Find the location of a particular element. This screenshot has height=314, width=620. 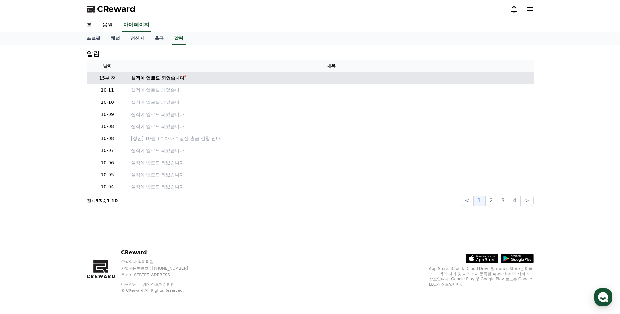

a: 정산서 is located at coordinates (137, 39).